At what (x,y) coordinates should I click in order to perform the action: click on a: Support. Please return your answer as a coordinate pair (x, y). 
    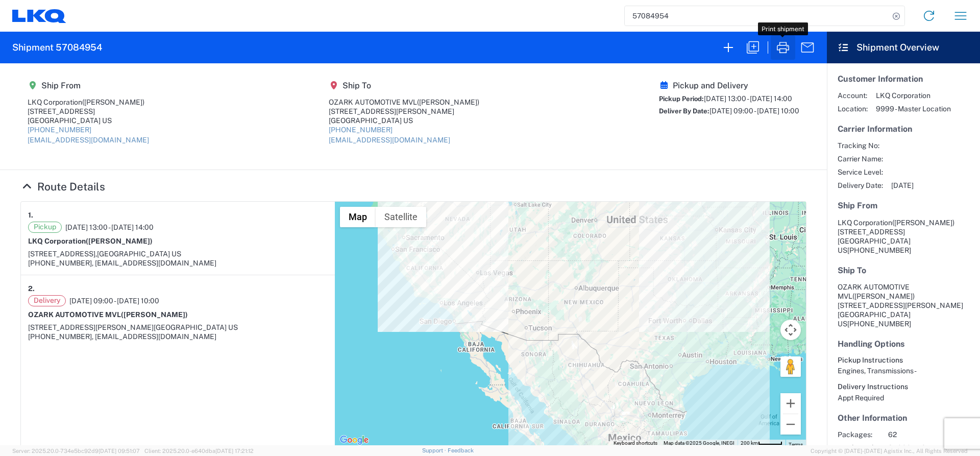
    Looking at the image, I should click on (435, 450).